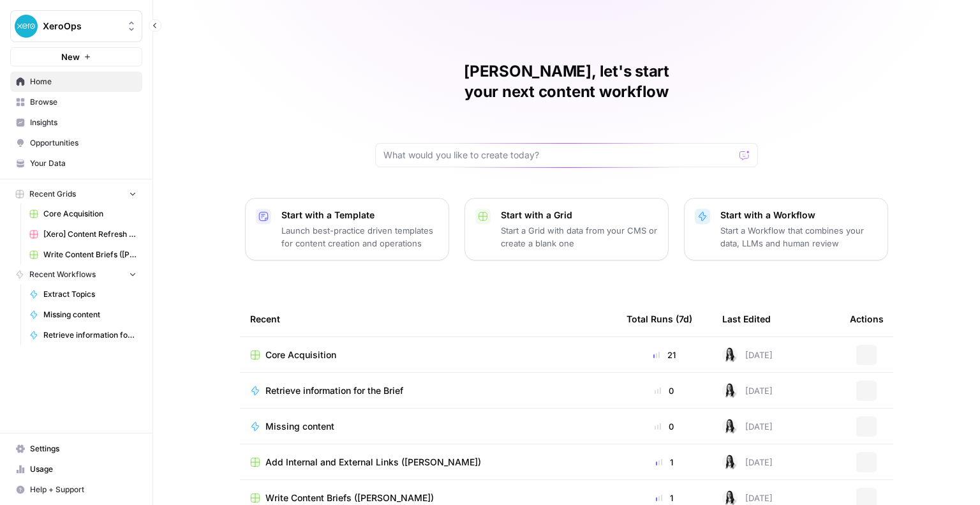 Image resolution: width=980 pixels, height=505 pixels. What do you see at coordinates (786, 229) in the screenshot?
I see `button: Start with a WorkflowStart a Workflow that combines your data, LLMs and human review` at bounding box center [786, 229].